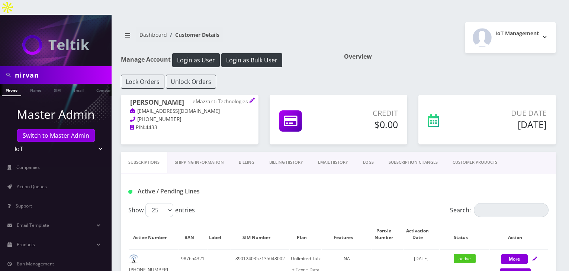 The height and width of the screenshot is (271, 569). I want to click on input: Search:, so click(511, 210).